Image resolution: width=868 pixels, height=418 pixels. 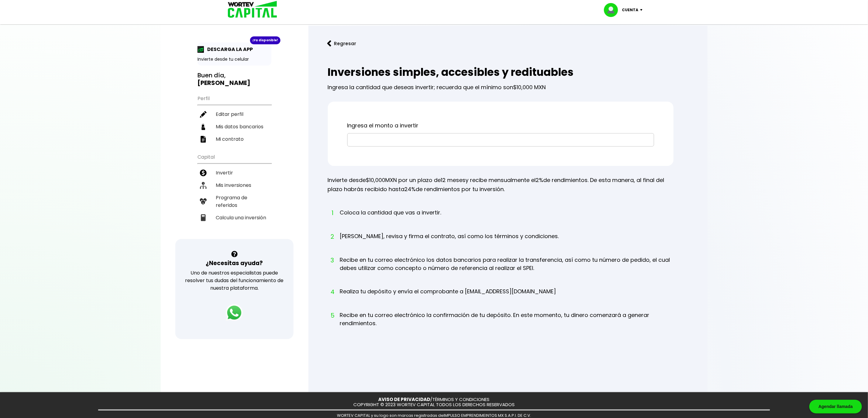 I want to click on h2: Inversiones simples, accesibles y redituables, so click(x=501, y=73).